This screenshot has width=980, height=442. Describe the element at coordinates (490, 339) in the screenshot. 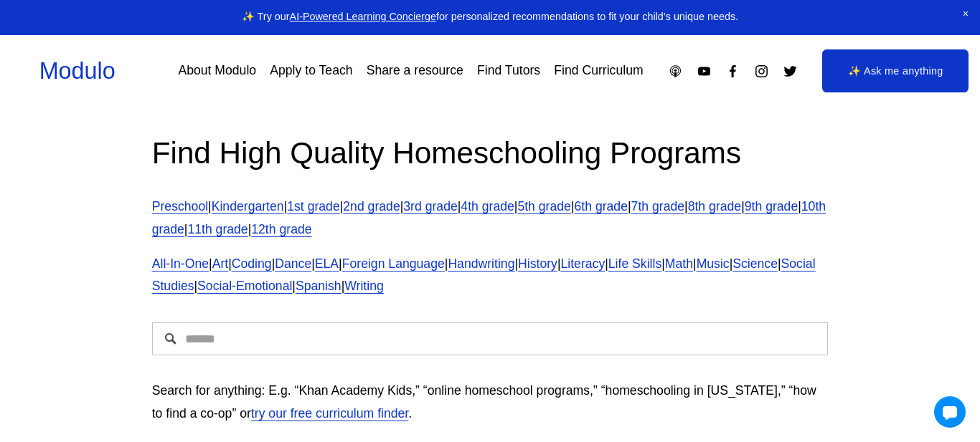

I see `input: Search` at that location.